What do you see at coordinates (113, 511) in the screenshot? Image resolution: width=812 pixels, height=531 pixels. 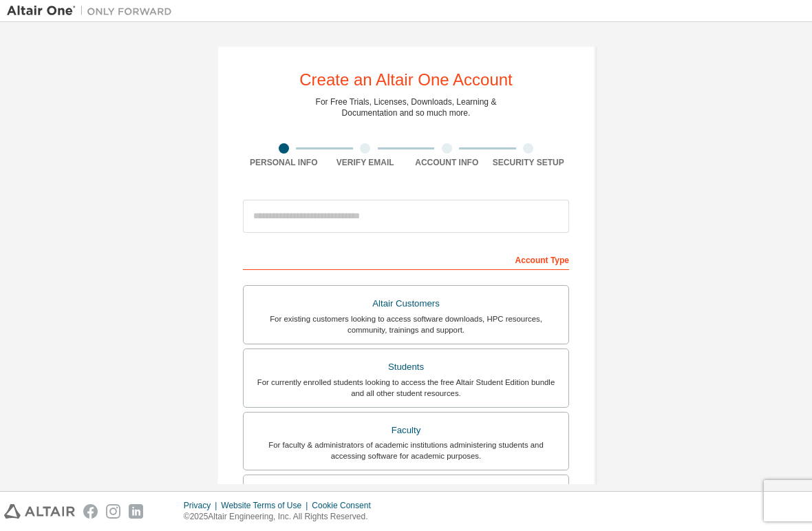 I see `img: instagram.svg` at bounding box center [113, 511].